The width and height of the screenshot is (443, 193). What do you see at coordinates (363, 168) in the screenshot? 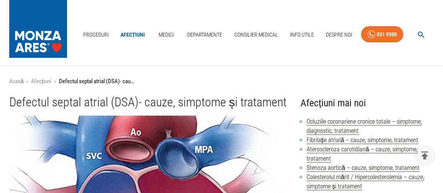
I see `a: Stenoza aortică – cauze, simptome, tratament` at bounding box center [363, 168].